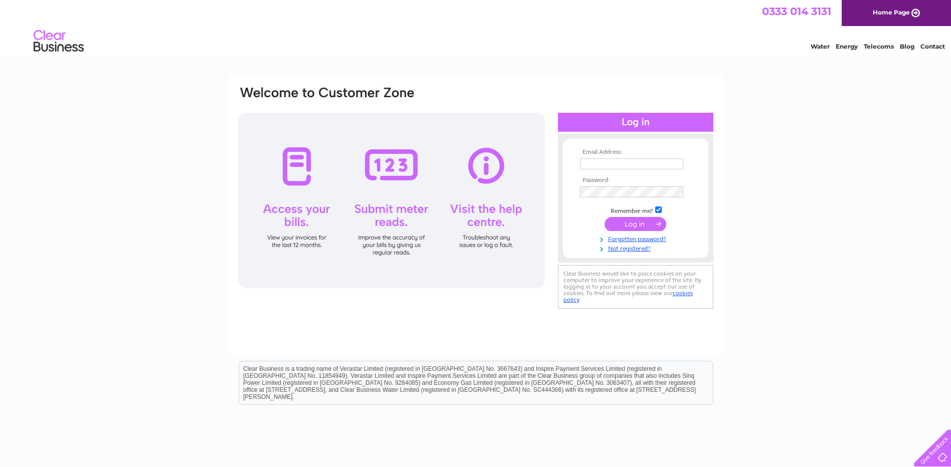 The width and height of the screenshot is (951, 467). I want to click on th: Password:, so click(636, 181).